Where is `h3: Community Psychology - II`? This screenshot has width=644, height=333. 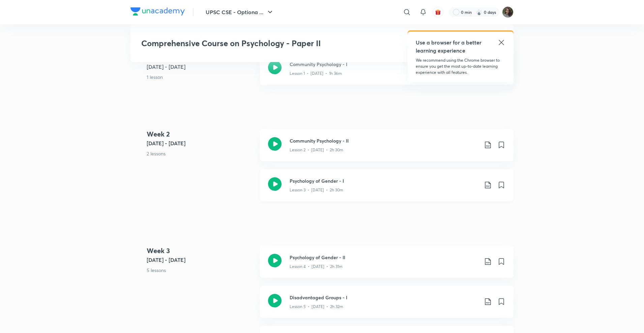
h3: Community Psychology - II is located at coordinates (384, 140).